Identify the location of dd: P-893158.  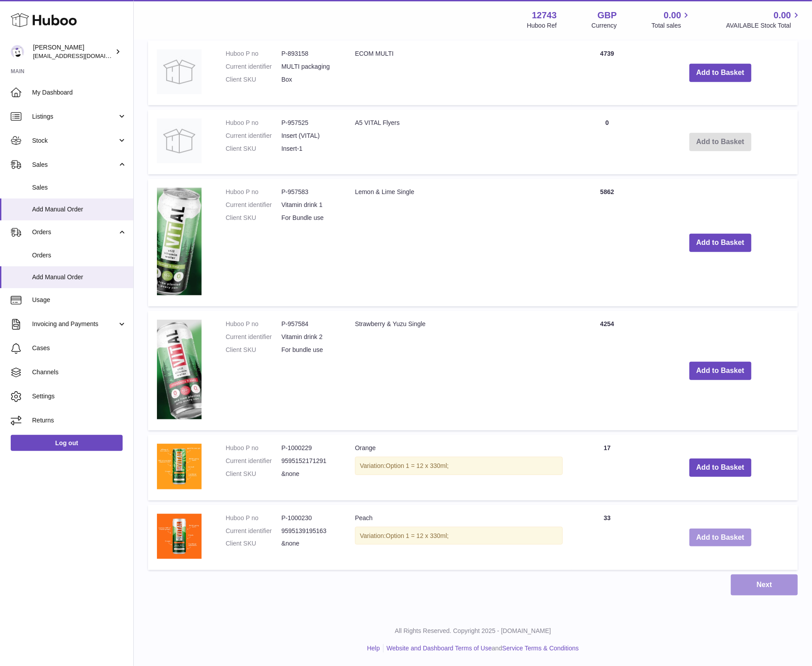
(309, 53).